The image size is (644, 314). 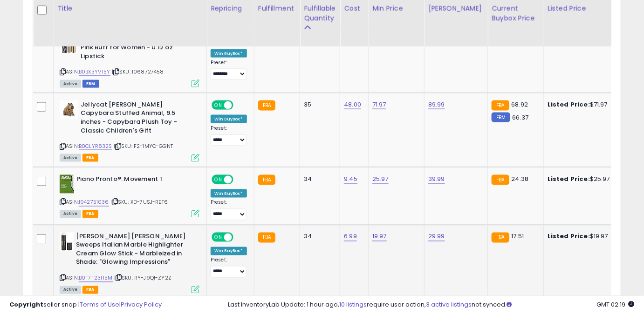 What do you see at coordinates (318, 104) in the screenshot?
I see `div: 35` at bounding box center [318, 104].